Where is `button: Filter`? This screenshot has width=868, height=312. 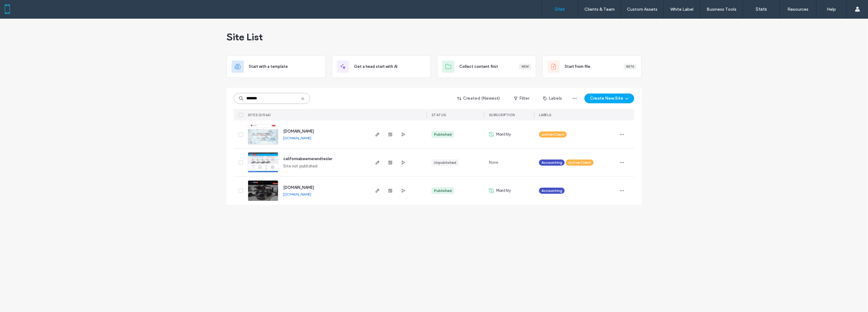
button: Filter is located at coordinates (521, 98).